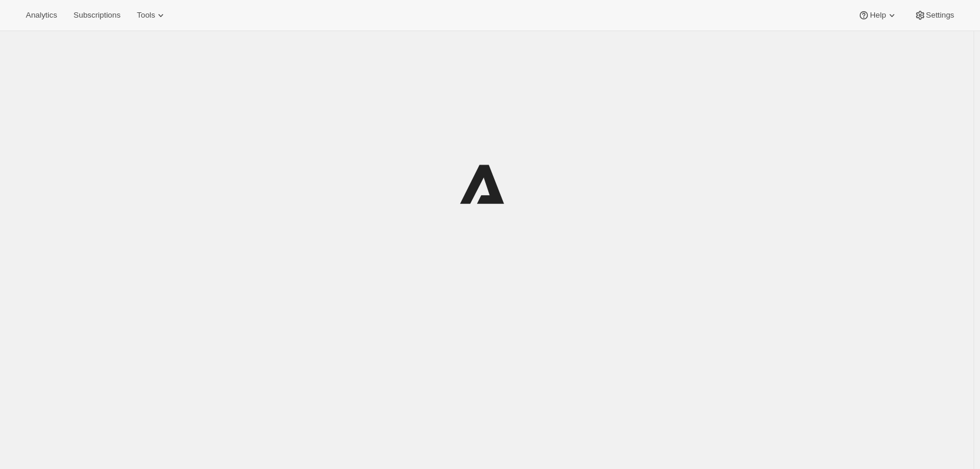  What do you see at coordinates (146, 15) in the screenshot?
I see `span: Tools` at bounding box center [146, 15].